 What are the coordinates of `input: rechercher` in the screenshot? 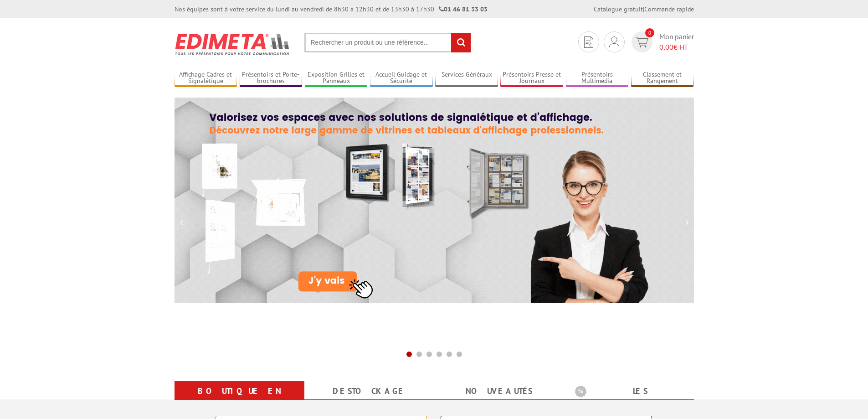 It's located at (461, 42).